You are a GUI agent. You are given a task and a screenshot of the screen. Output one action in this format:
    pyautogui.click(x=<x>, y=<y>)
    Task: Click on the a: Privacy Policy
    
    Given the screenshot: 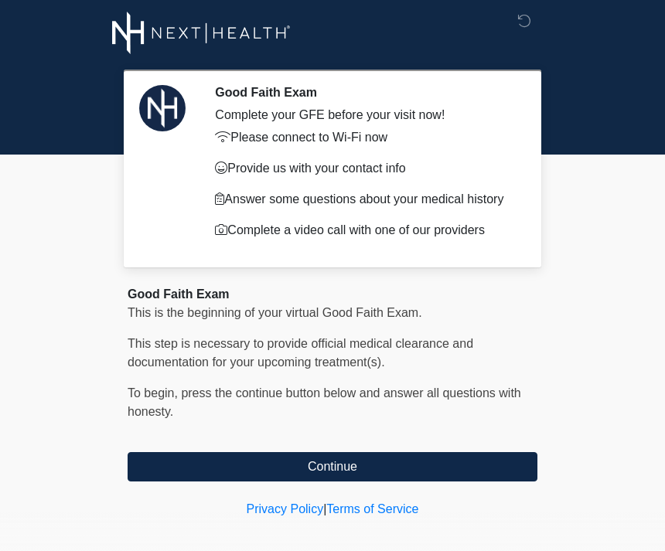 What is the action you would take?
    pyautogui.click(x=285, y=509)
    